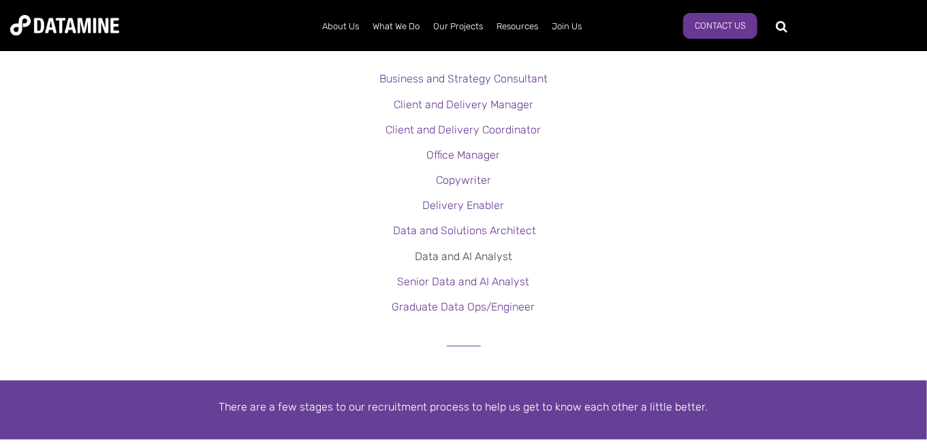 This screenshot has width=927, height=448. I want to click on a: Data and Solutions Architect, so click(465, 230).